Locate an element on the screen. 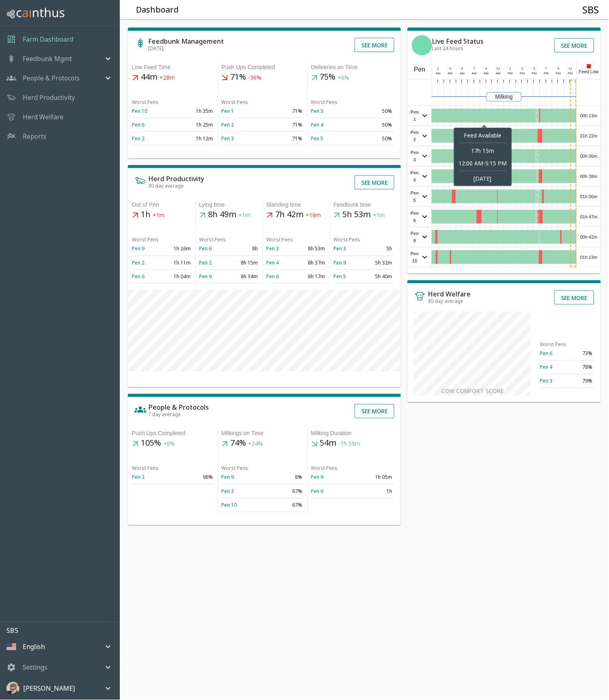  h5: 8h 49m is located at coordinates (229, 215).